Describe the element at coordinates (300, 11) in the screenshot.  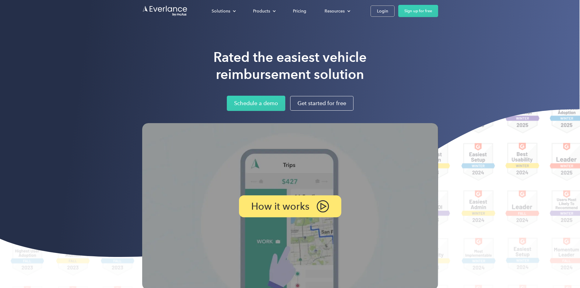
I see `div: Pricing` at that location.